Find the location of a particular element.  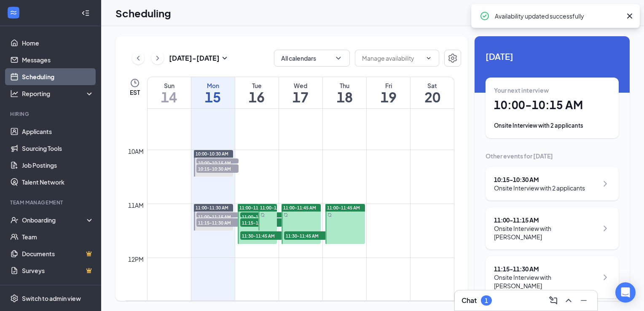

svg: UserCheck is located at coordinates (15, 220).